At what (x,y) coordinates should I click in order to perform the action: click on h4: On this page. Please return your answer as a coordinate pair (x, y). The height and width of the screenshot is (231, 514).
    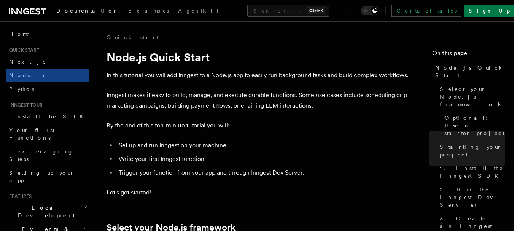
    Looking at the image, I should click on (469, 55).